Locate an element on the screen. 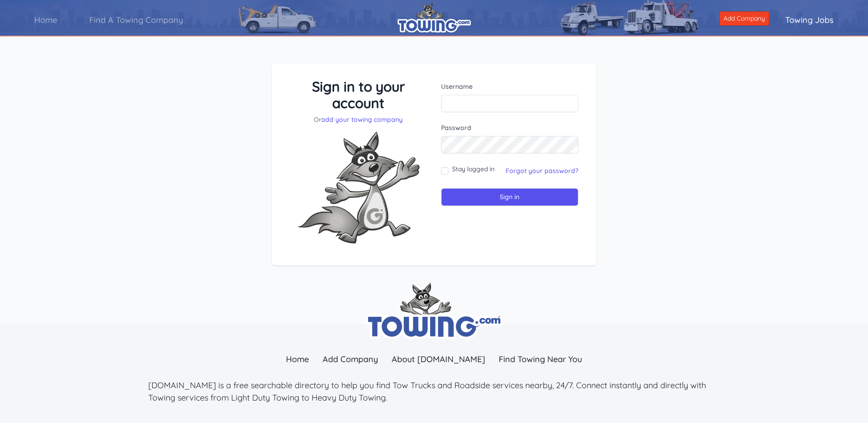 Image resolution: width=868 pixels, height=423 pixels. img: Fox-Excited.png is located at coordinates (358, 187).